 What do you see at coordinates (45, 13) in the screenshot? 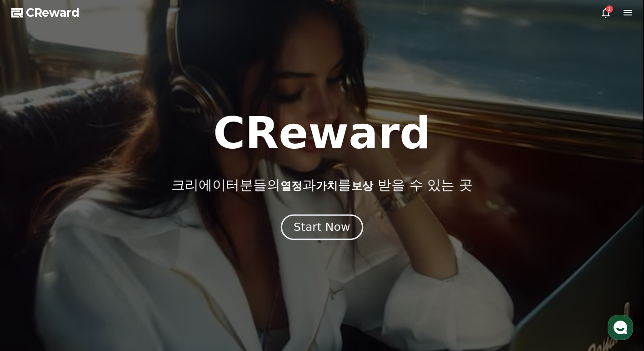
I see `a: CReward` at bounding box center [45, 13].